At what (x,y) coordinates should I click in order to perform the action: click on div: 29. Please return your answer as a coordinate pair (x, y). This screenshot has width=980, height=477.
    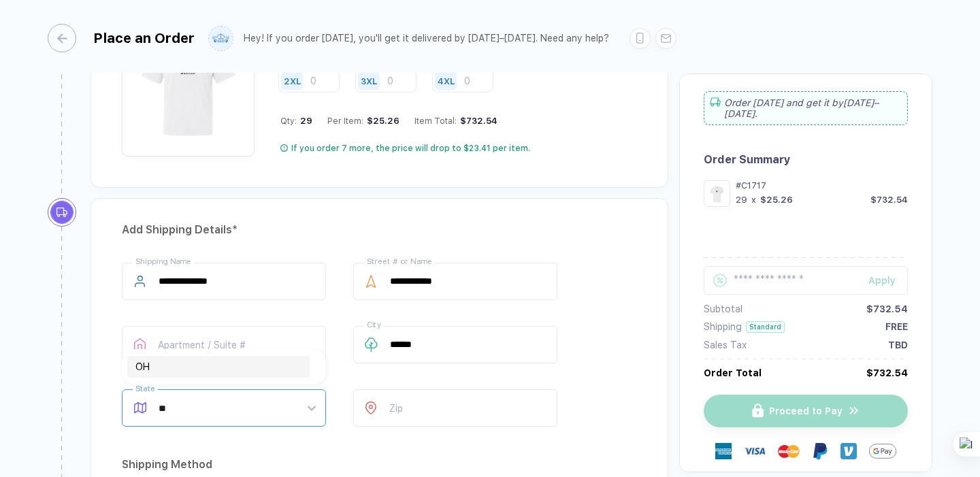
    Looking at the image, I should click on (742, 199).